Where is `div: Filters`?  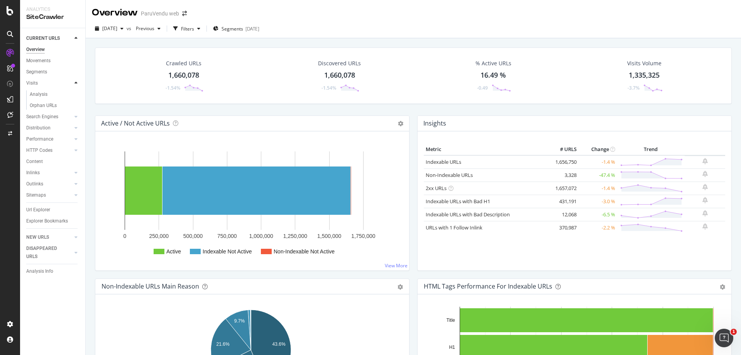
div: Filters is located at coordinates (188, 29).